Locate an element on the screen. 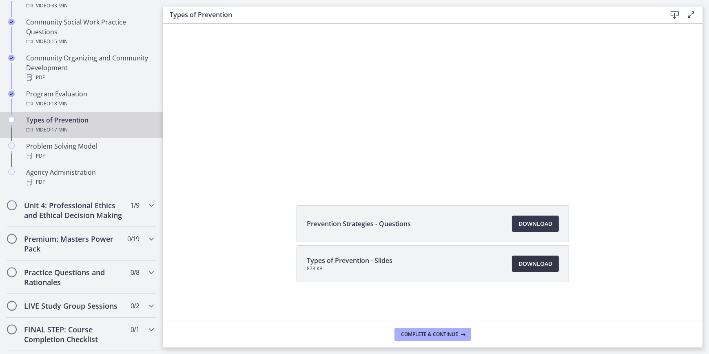 The width and height of the screenshot is (709, 354). h2: Practice Questions and Rationales is located at coordinates (74, 277).